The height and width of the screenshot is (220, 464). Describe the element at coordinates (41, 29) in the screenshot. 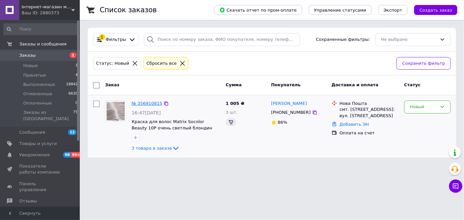

I see `input: Поиск` at that location.